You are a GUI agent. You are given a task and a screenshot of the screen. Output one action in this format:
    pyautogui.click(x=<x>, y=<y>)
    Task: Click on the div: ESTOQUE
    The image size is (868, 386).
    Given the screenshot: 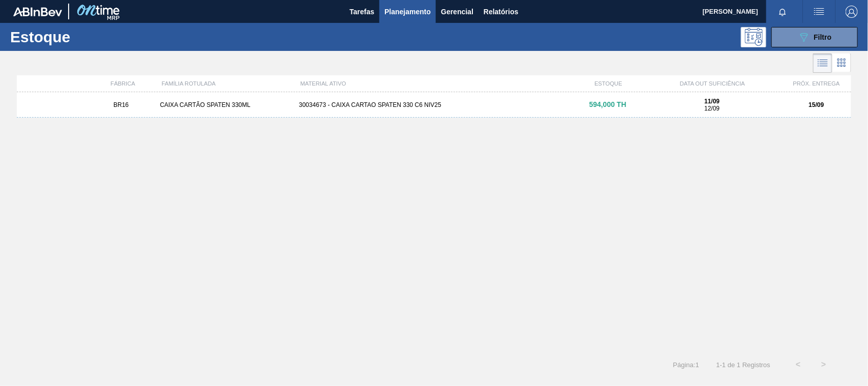 What is the action you would take?
    pyautogui.click(x=608, y=84)
    